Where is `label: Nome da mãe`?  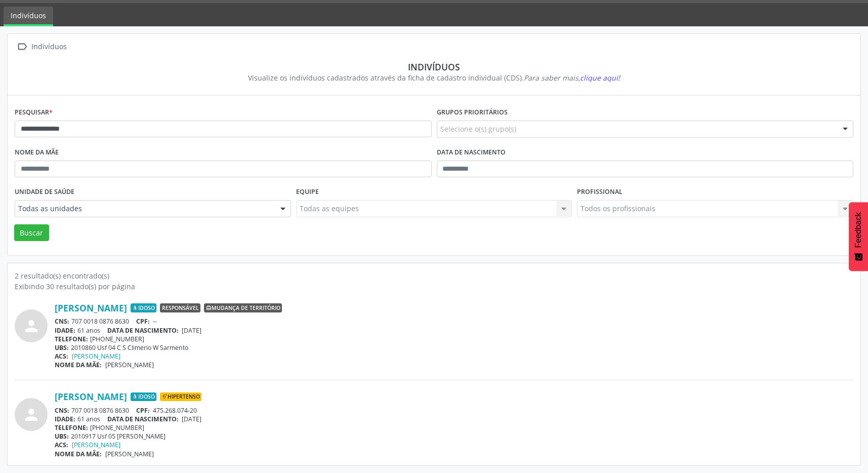
label: Nome da mãe is located at coordinates (36, 153).